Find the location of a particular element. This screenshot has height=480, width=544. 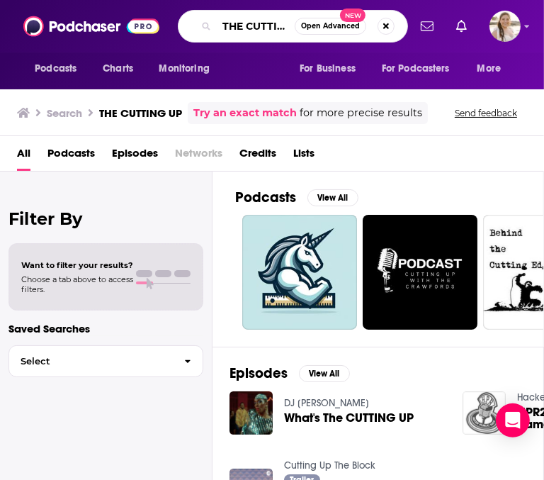

img: HPR2875: cutting up the frames is located at coordinates (484, 412).